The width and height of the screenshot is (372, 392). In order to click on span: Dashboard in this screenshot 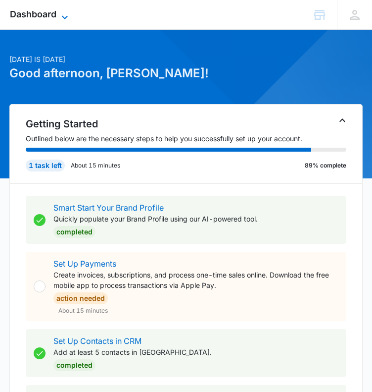, I will do `click(33, 14)`.